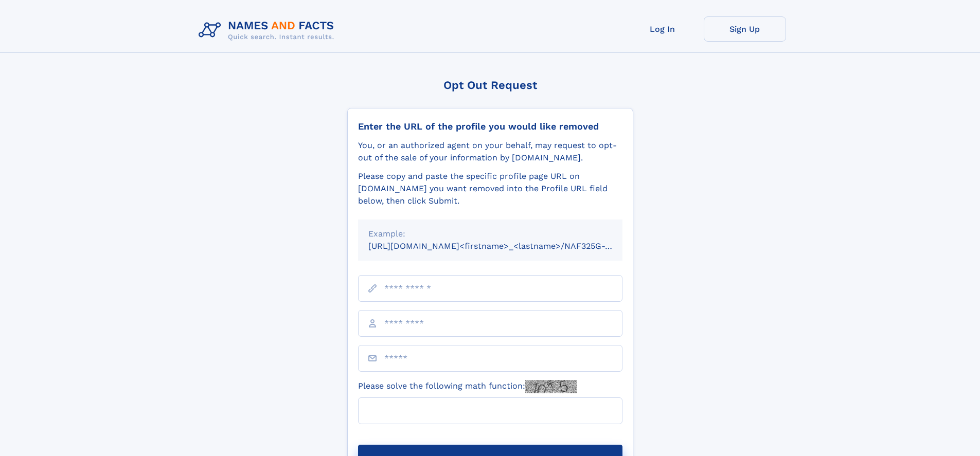  What do you see at coordinates (490, 126) in the screenshot?
I see `div: Enter the URL of the profile you would like removed` at bounding box center [490, 126].